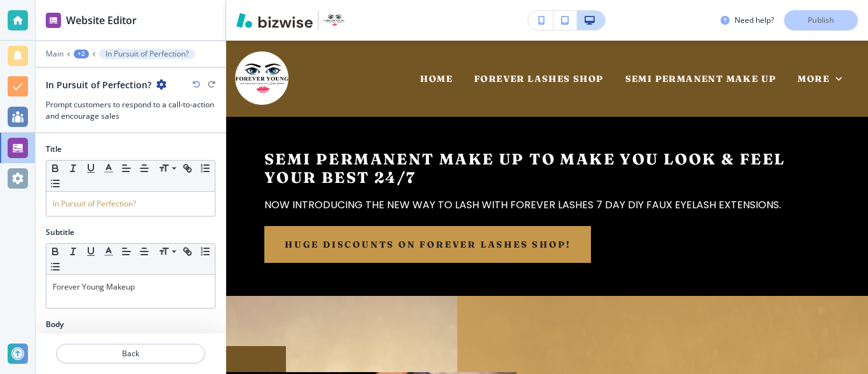 The height and width of the screenshot is (374, 868). I want to click on p: In Pursuit of Perfection?, so click(147, 54).